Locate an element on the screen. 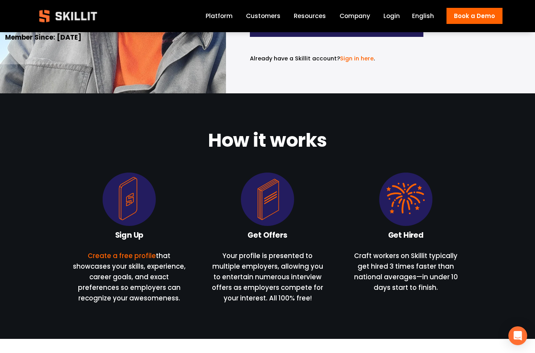  span: English is located at coordinates (423, 16).